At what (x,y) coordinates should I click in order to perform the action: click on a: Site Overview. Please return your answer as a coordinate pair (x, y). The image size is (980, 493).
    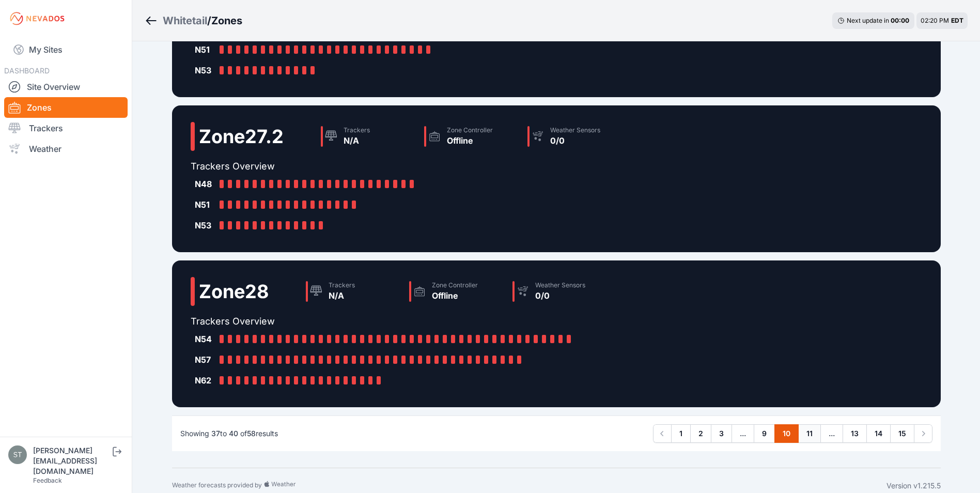
    Looking at the image, I should click on (65, 87).